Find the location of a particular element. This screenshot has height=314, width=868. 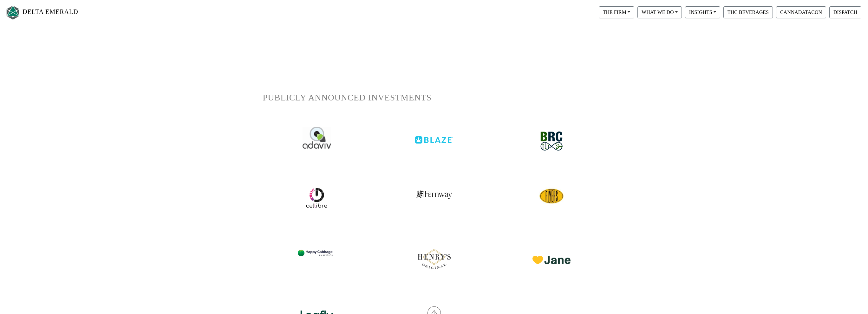

img: fernway is located at coordinates (434, 192).